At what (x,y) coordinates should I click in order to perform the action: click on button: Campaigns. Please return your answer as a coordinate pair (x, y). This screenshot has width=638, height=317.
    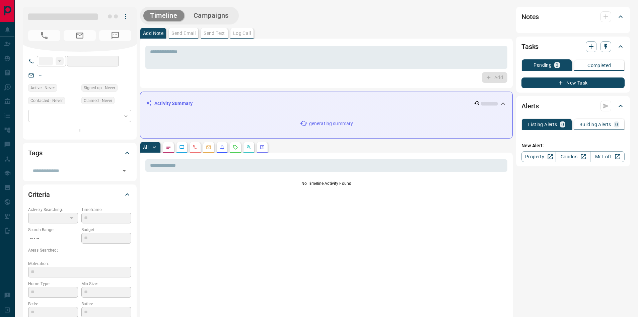
    Looking at the image, I should click on (211, 15).